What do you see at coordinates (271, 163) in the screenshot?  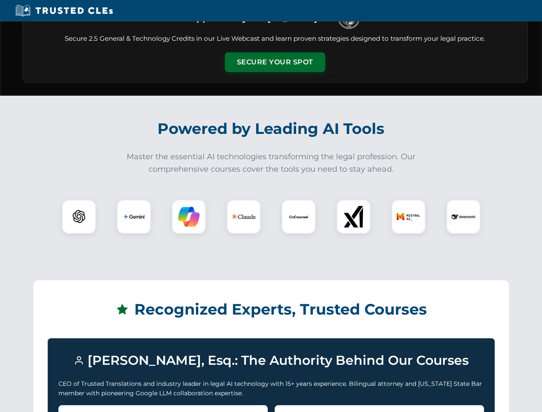 I see `p: Master the essential AI technologies transforming the legal profession. Our comprehensive courses...` at bounding box center [271, 163].